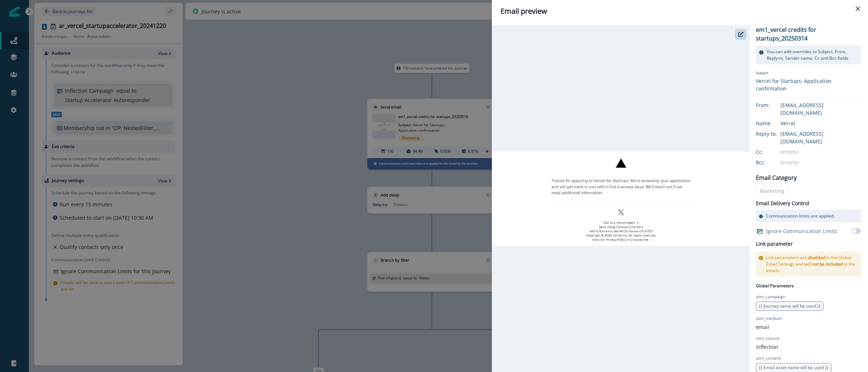 This screenshot has height=372, width=868. I want to click on p: utm_content, so click(768, 359).